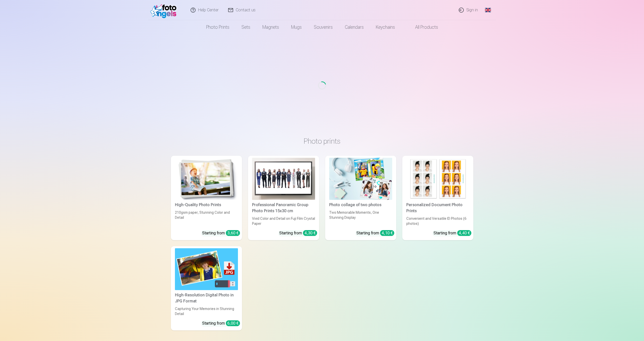 Image resolution: width=644 pixels, height=341 pixels. What do you see at coordinates (387, 233) in the screenshot?
I see `div: 4,10 €` at bounding box center [387, 233].